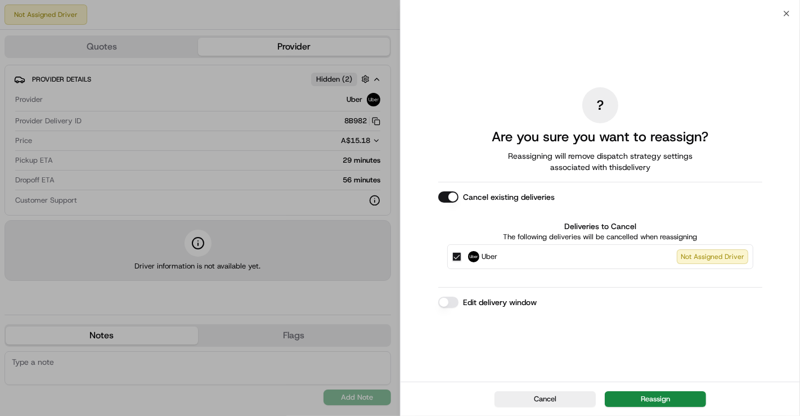 The width and height of the screenshot is (800, 416). What do you see at coordinates (601, 162) in the screenshot?
I see `span: Reassigning will remove dispatch strategy settings associated with this delivery` at bounding box center [601, 162].